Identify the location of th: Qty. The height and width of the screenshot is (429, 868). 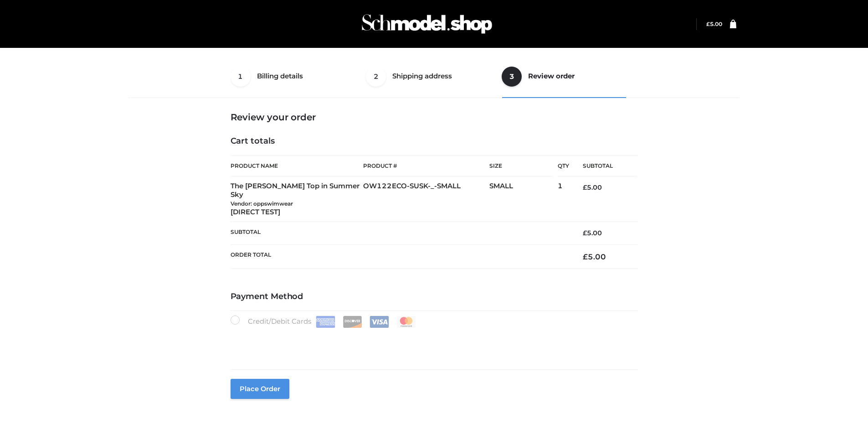
(563, 166).